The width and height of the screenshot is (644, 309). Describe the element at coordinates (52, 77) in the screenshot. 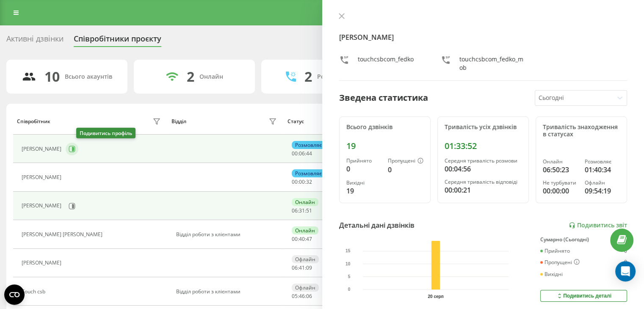

I see `div: 10` at that location.